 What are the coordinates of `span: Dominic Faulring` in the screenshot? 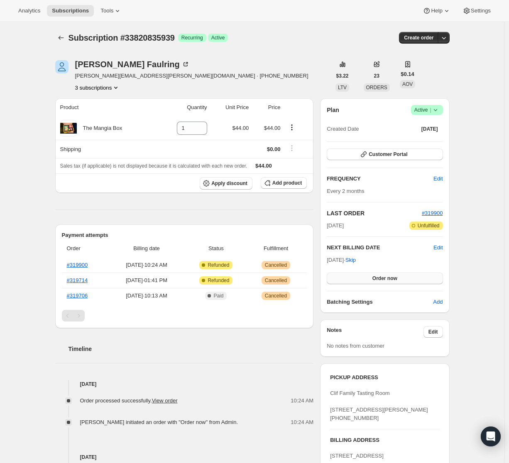 It's located at (62, 67).